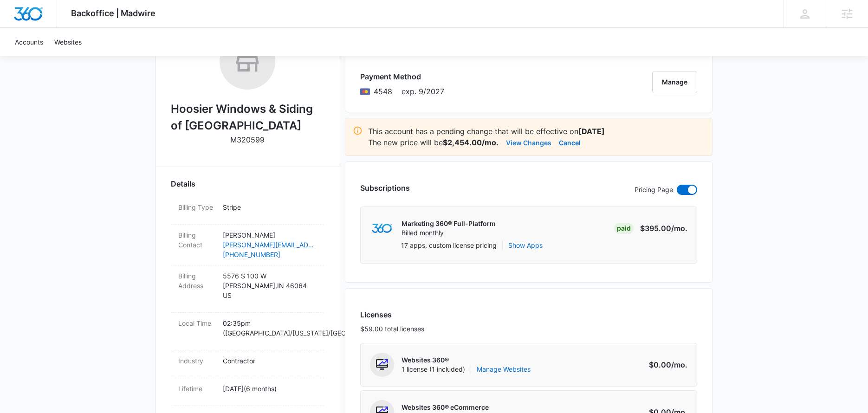 This screenshot has height=413, width=868. What do you see at coordinates (269, 360) in the screenshot?
I see `p: Contractor` at bounding box center [269, 360].